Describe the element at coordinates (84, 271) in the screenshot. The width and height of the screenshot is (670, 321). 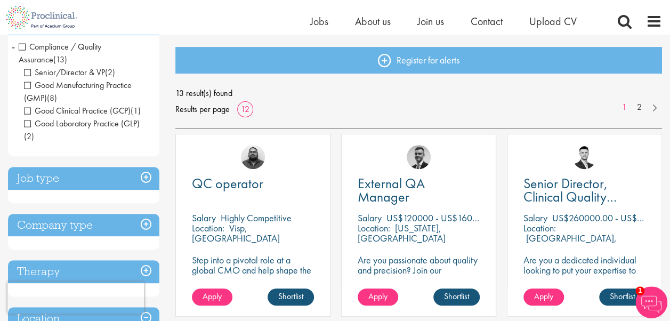
I see `div: Therapy` at that location.